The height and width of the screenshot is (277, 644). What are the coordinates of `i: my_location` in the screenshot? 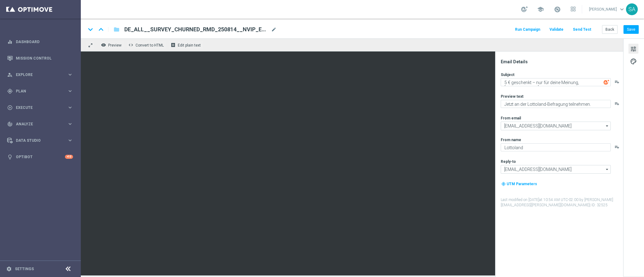 It's located at (503, 184).